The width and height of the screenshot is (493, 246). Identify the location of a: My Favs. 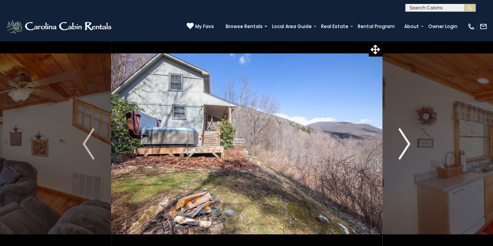
(200, 26).